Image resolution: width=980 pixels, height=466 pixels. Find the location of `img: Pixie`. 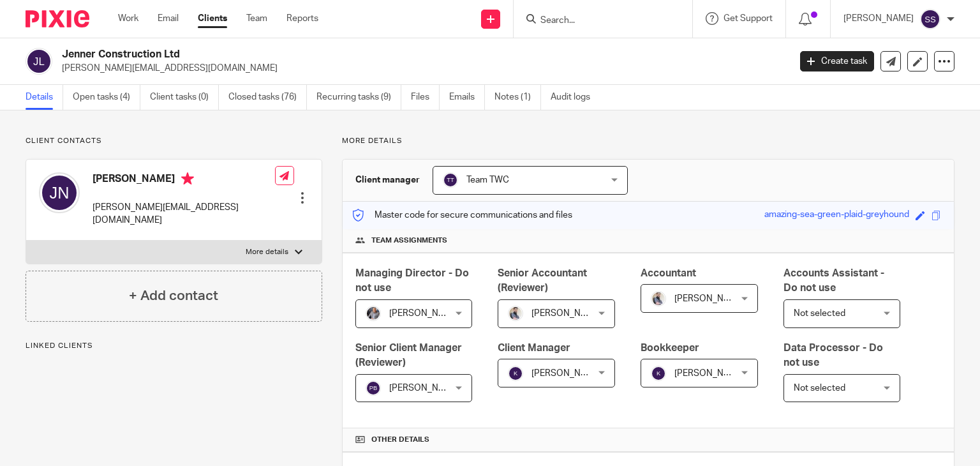

img: Pixie is located at coordinates (57, 18).